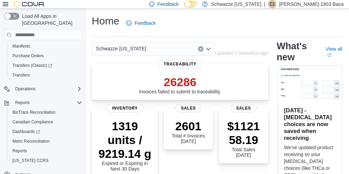  I want to click on div: Invoices failed to submit to traceability., so click(180, 85).